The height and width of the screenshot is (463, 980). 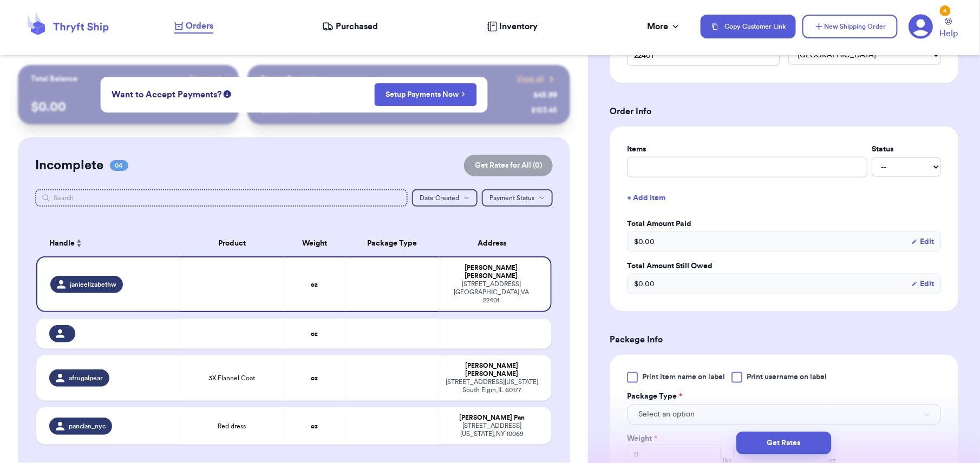 I want to click on a: View all, so click(x=536, y=79).